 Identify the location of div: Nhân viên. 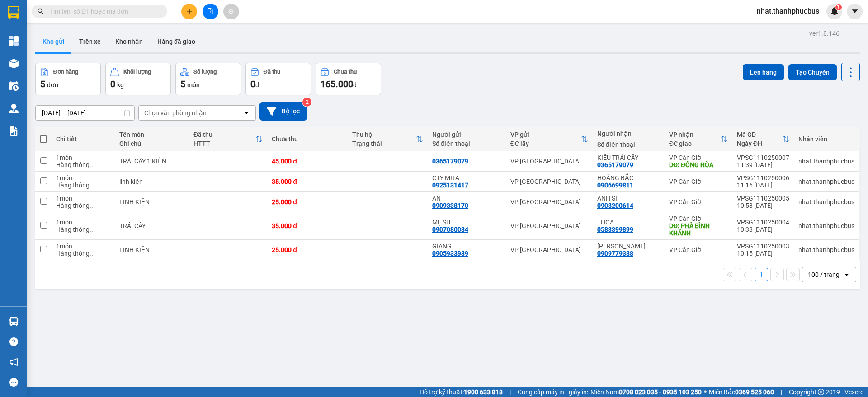
(826, 140).